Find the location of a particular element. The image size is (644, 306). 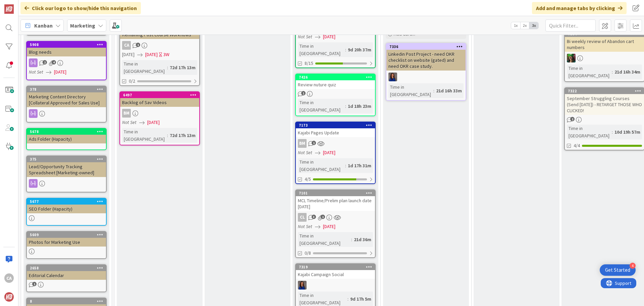

a: 2658Editorial Calendar is located at coordinates (66, 278).